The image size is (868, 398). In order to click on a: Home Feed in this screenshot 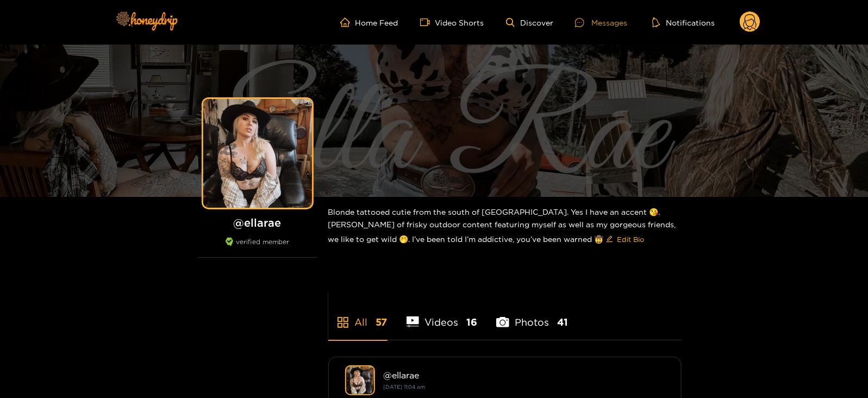, I will do `click(369, 23)`.